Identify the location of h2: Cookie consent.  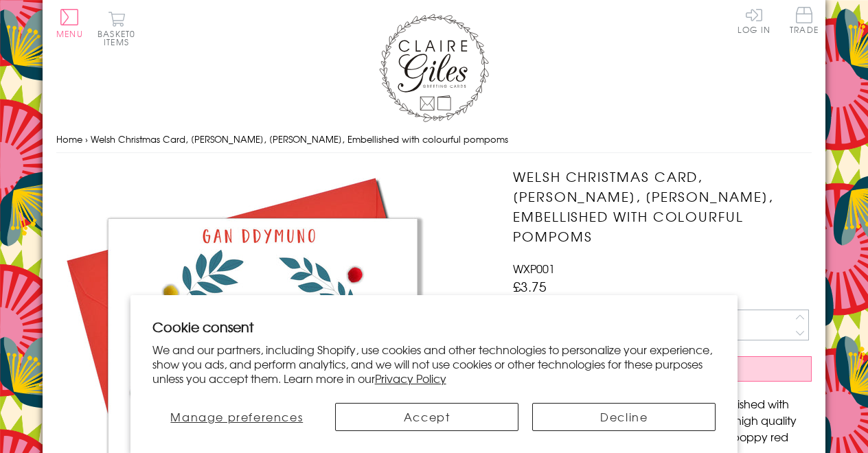
(434, 327).